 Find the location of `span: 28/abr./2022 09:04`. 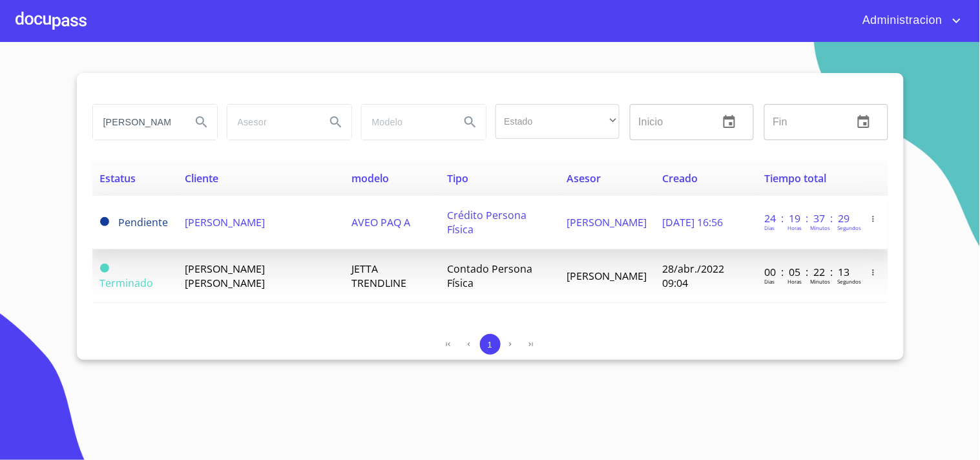

span: 28/abr./2022 09:04 is located at coordinates (694, 276).